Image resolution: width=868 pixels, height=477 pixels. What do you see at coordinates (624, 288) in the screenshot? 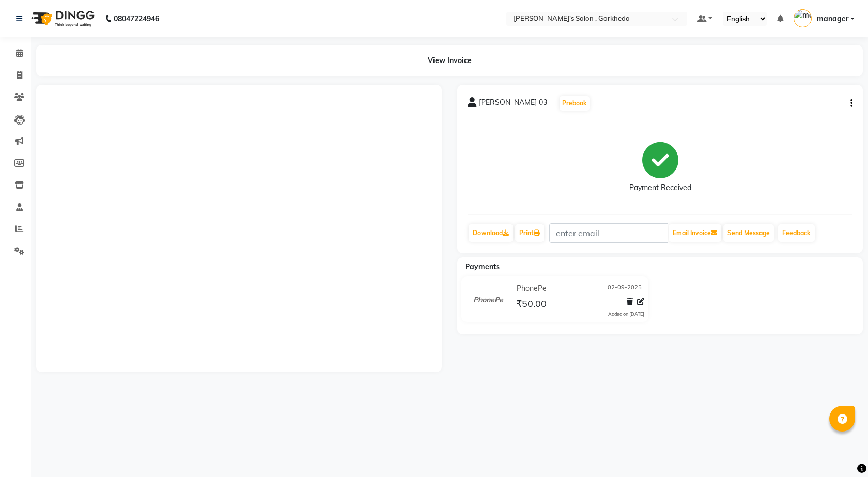
I see `span: 02-09-2025` at bounding box center [624, 288].